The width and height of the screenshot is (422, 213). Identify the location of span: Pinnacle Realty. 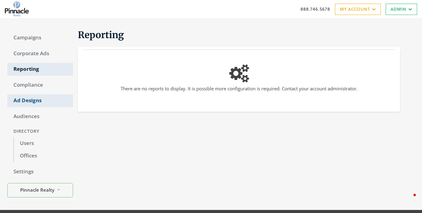
(37, 190).